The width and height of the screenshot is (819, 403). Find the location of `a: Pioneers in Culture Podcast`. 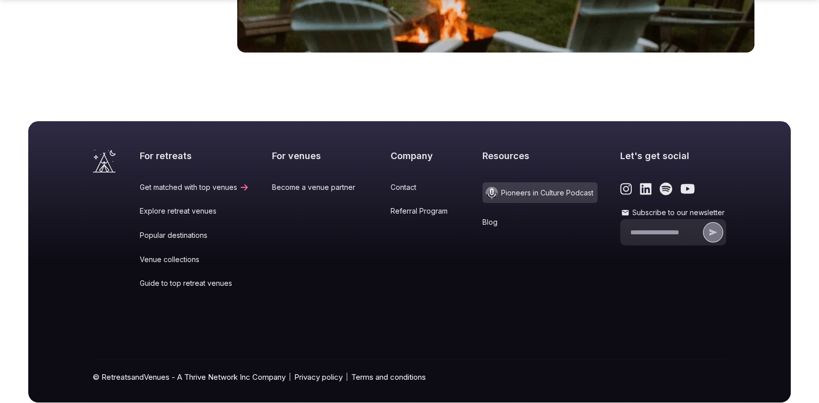

a: Pioneers in Culture Podcast is located at coordinates (540, 192).